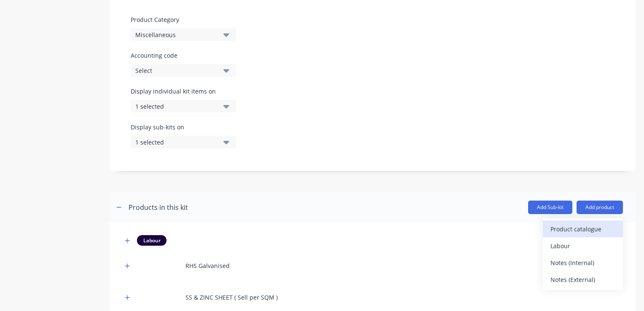 The image size is (644, 311). I want to click on button: Labour, so click(583, 246).